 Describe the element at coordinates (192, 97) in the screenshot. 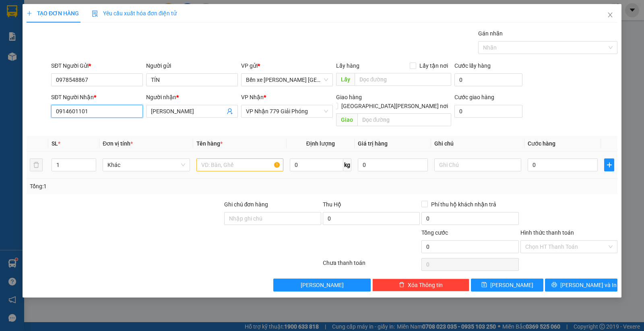

I see `div: Người nhận` at that location.